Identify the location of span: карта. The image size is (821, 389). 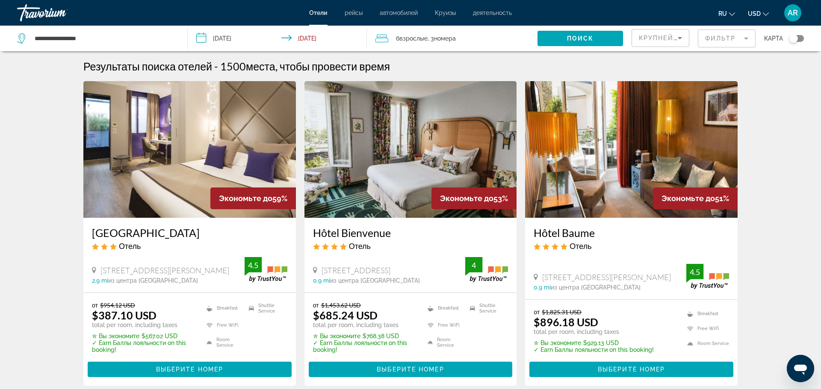
(773, 38).